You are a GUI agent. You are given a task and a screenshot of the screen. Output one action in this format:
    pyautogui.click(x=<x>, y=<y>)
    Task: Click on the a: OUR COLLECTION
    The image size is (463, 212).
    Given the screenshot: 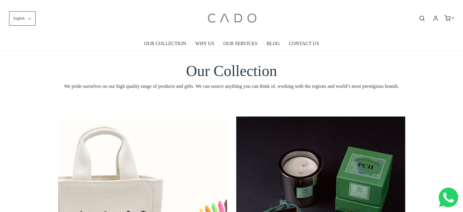 What is the action you would take?
    pyautogui.click(x=165, y=44)
    